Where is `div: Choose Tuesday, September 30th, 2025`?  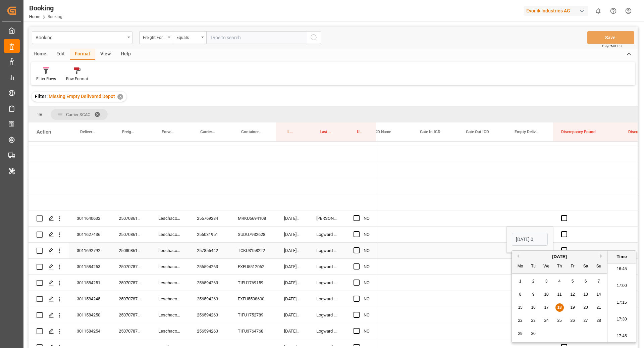 div: Choose Tuesday, September 30th, 2025 is located at coordinates (533, 334).